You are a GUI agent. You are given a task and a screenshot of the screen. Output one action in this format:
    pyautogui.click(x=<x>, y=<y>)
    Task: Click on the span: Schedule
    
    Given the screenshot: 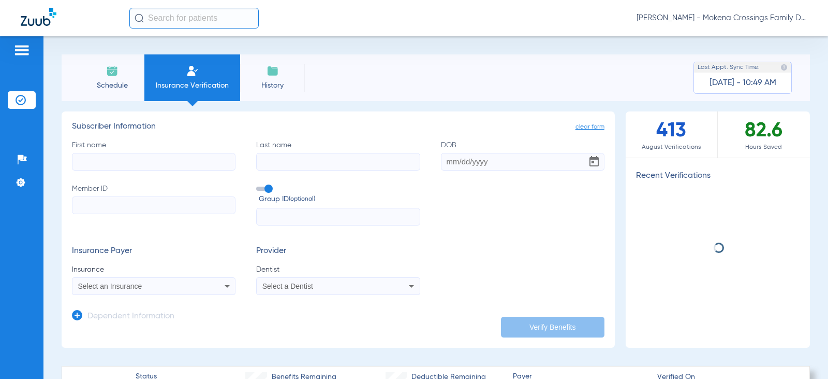 What is the action you would take?
    pyautogui.click(x=112, y=85)
    